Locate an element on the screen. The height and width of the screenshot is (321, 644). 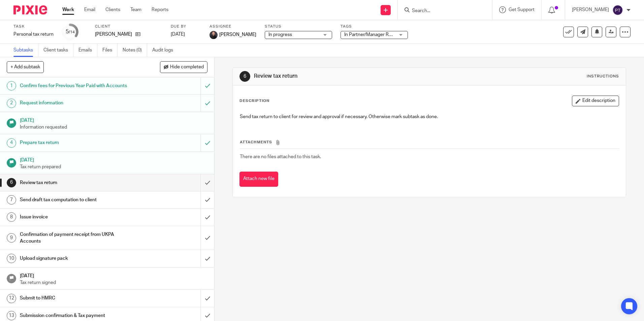
h1: Prepare tax return is located at coordinates (78, 143).